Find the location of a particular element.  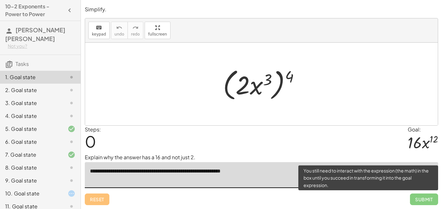

label: Steps: is located at coordinates (93, 129).